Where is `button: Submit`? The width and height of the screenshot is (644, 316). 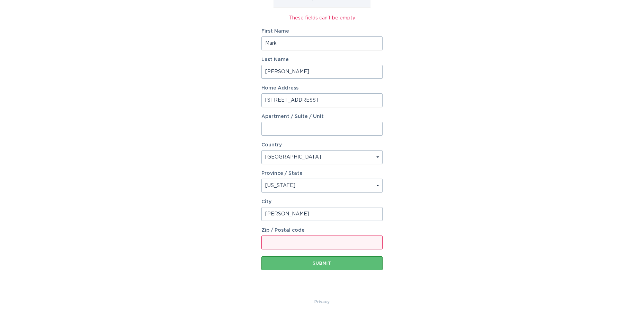
button: Submit is located at coordinates (322, 263).